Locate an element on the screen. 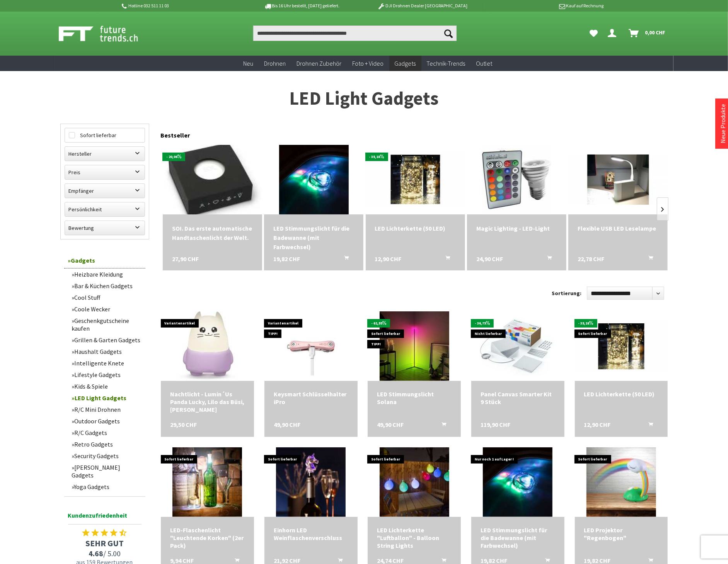 The height and width of the screenshot is (564, 728). a: Bar & Küchen Gadgets is located at coordinates (107, 286).